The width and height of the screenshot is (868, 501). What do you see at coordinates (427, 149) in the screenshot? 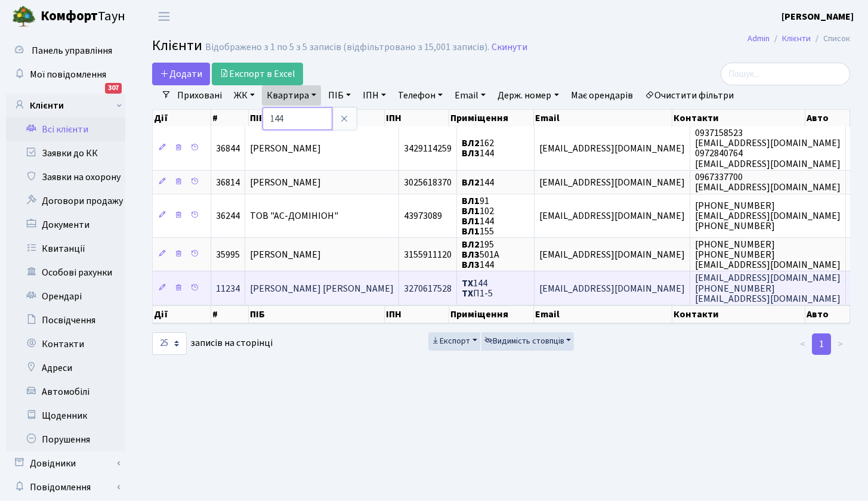
I see `span: 3429114259` at bounding box center [427, 149].